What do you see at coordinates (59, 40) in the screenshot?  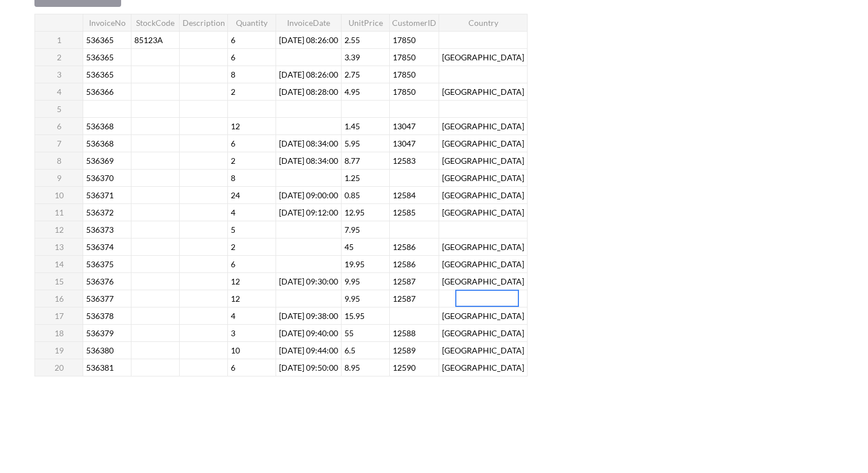 I see `th: 1` at bounding box center [59, 40].